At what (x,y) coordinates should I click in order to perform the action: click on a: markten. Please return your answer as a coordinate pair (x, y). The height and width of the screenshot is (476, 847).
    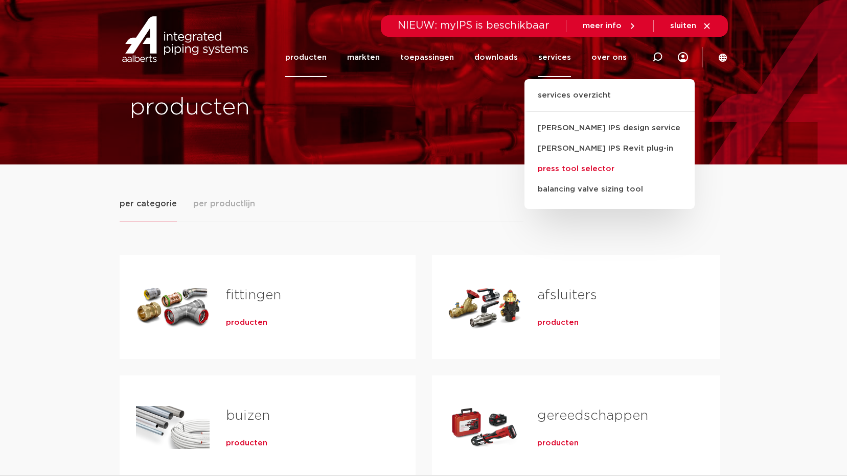
    Looking at the image, I should click on (363, 57).